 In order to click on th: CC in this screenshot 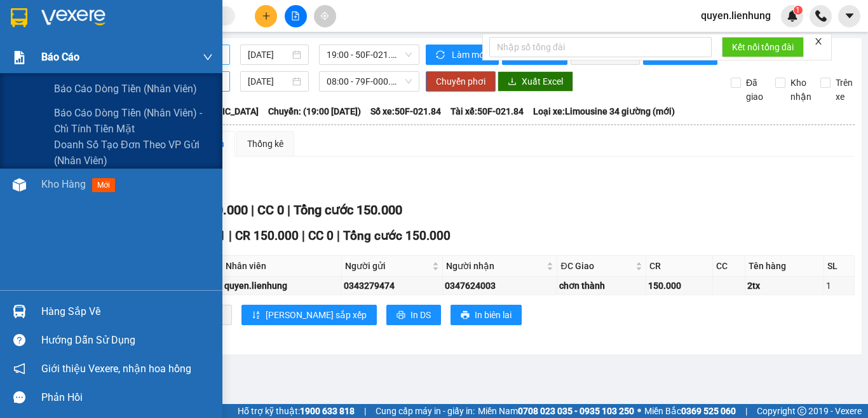, I will do `click(729, 266)`.